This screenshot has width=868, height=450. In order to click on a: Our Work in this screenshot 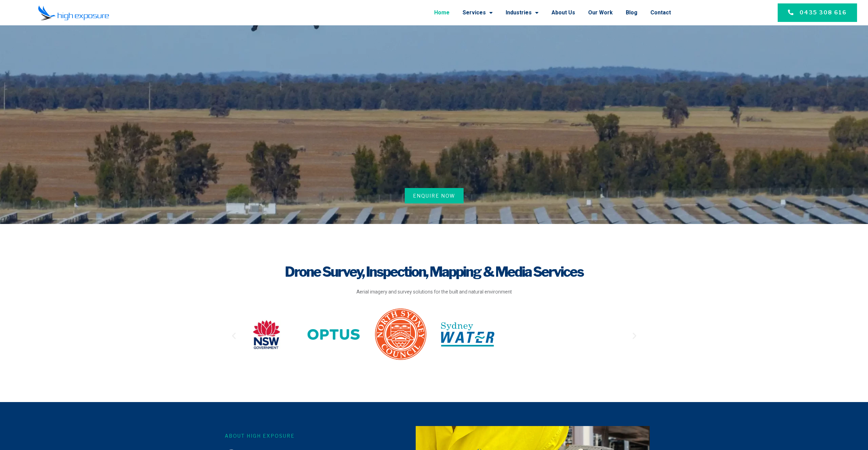, I will do `click(600, 13)`.